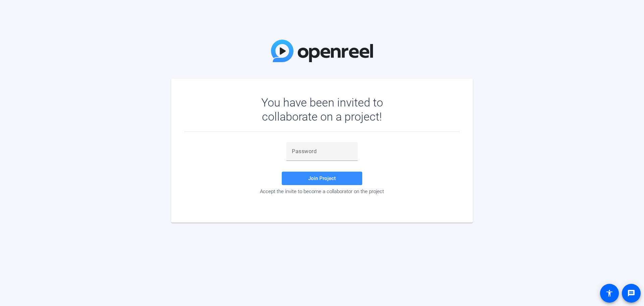 The image size is (644, 306). Describe the element at coordinates (322, 178) in the screenshot. I see `button: Join Project` at that location.